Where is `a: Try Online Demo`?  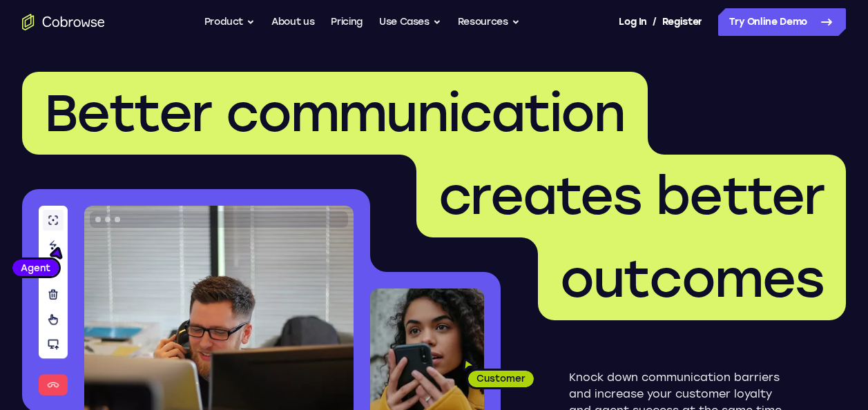 a: Try Online Demo is located at coordinates (781, 22).